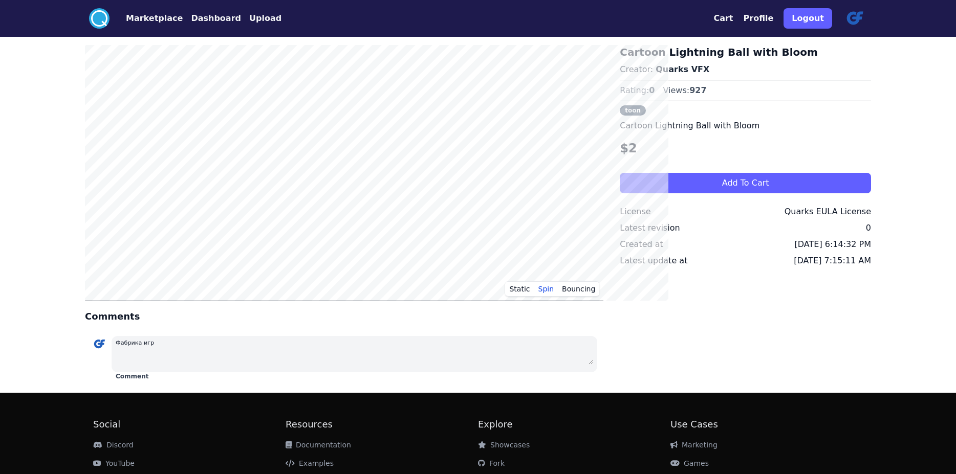  I want to click on button: Logout, so click(808, 18).